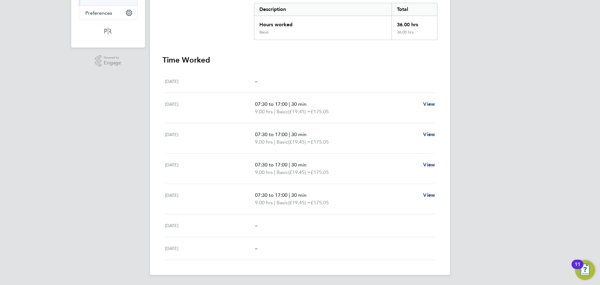  Describe the element at coordinates (108, 31) in the screenshot. I see `img: psrsolutions-logo-retina.png` at that location.